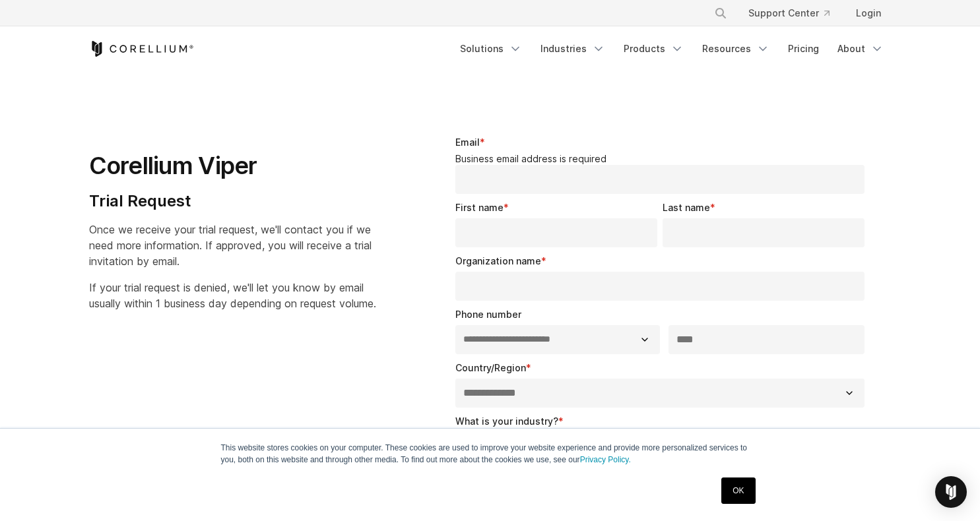 This screenshot has height=521, width=980. Describe the element at coordinates (232, 201) in the screenshot. I see `h4: Trial Request` at that location.